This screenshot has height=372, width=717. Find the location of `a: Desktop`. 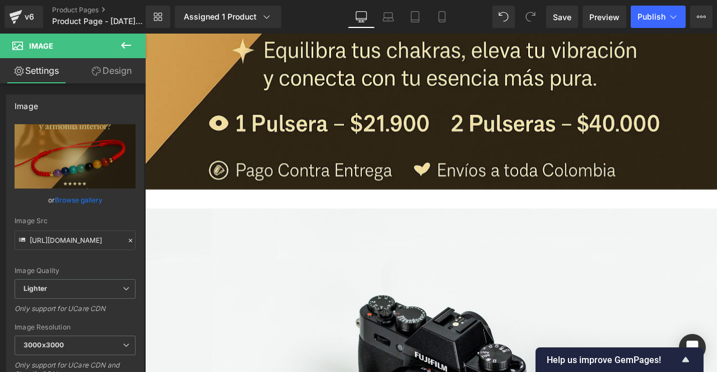

a: Desktop is located at coordinates (361, 17).